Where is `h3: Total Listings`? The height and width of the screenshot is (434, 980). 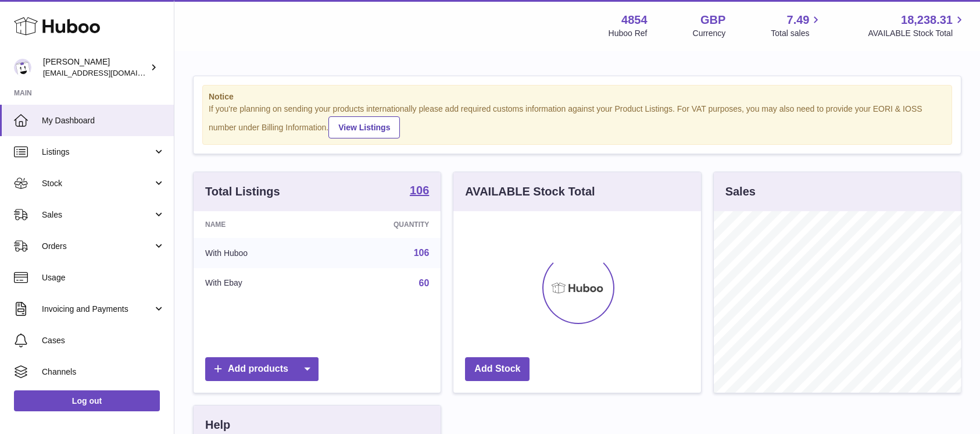 h3: Total Listings is located at coordinates (243, 191).